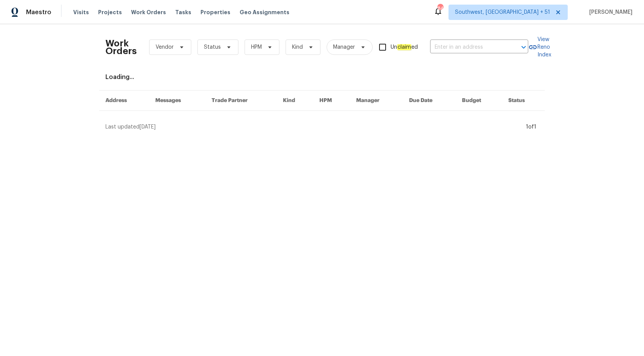 This screenshot has height=356, width=644. What do you see at coordinates (213, 47) in the screenshot?
I see `span: Status` at bounding box center [213, 47].